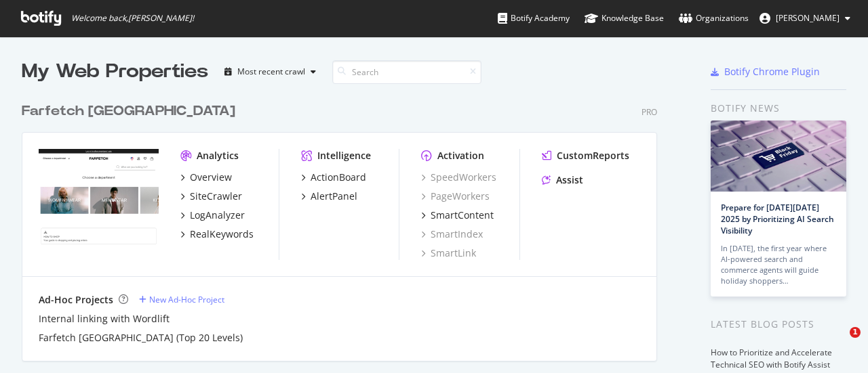 This screenshot has width=868, height=373. Describe the element at coordinates (182, 300) in the screenshot. I see `a: New Ad-Hoc Project` at that location.